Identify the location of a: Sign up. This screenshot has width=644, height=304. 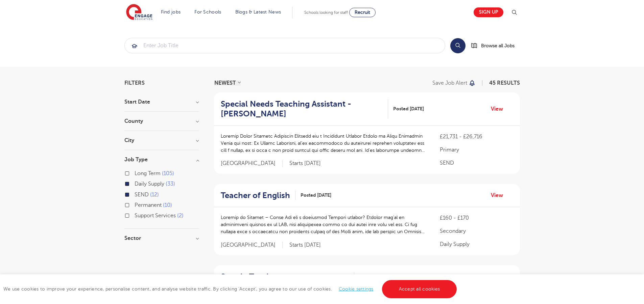
(488, 12).